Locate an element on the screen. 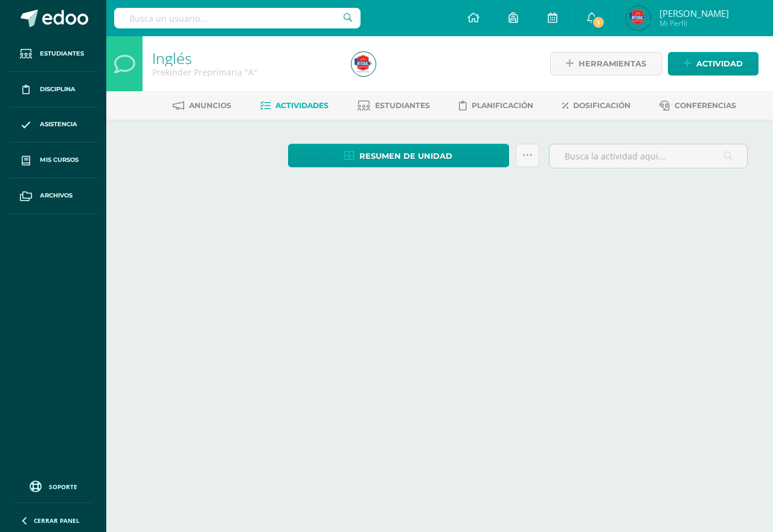 The height and width of the screenshot is (532, 773). a: Mis cursos is located at coordinates (53, 160).